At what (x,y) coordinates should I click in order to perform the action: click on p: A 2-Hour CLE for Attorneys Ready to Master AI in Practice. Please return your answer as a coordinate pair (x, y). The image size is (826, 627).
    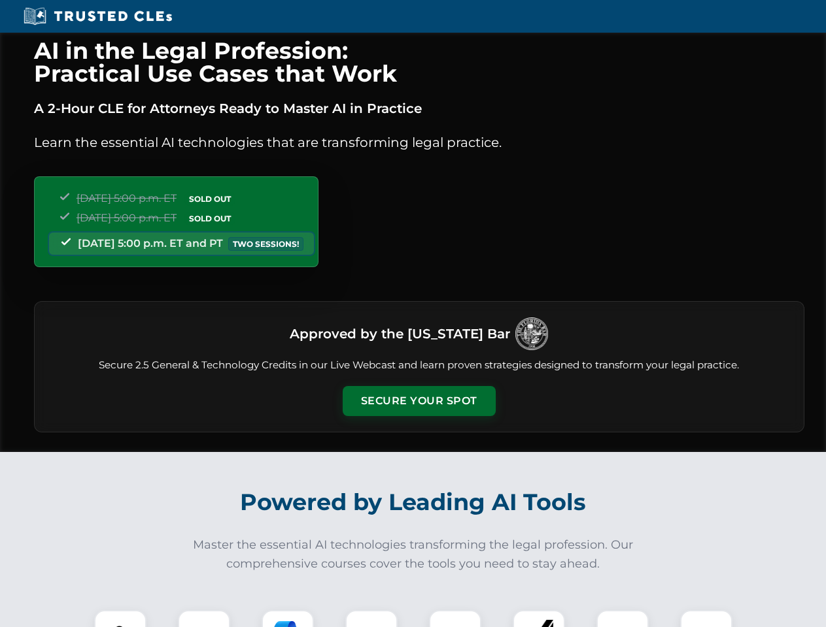
    Looking at the image, I should click on (419, 108).